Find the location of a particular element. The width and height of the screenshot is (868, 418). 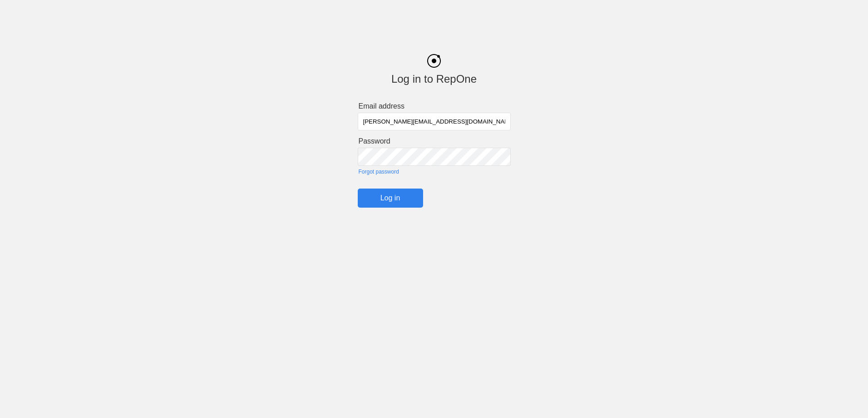

div: Chat Widget is located at coordinates (845, 396).